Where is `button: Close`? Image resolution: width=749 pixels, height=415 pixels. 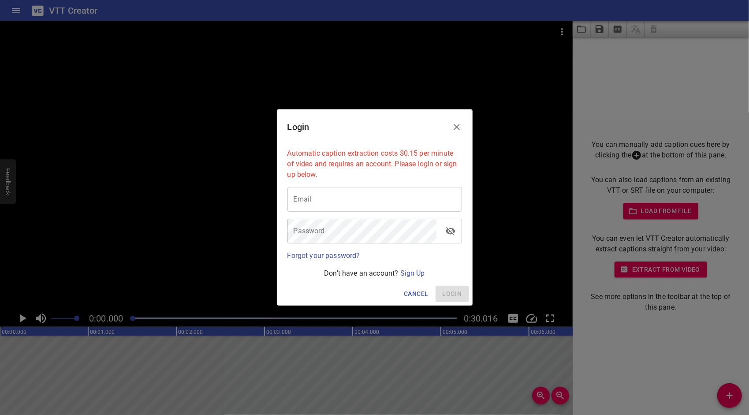
button: Close is located at coordinates (457, 127).